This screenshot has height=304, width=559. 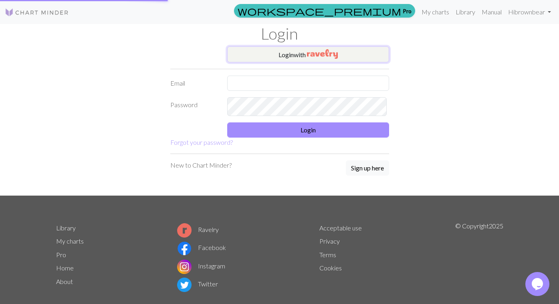 I want to click on p: New to Chart Minder?, so click(x=201, y=165).